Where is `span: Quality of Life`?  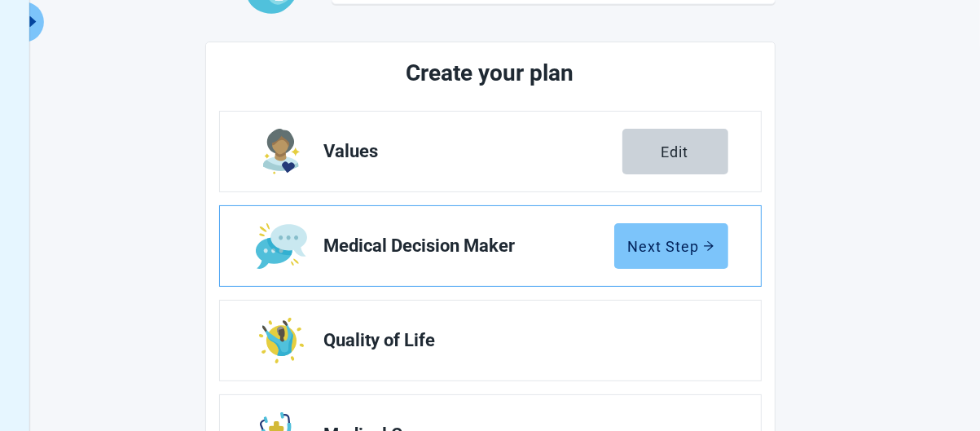
span: Quality of Life is located at coordinates (519, 341).